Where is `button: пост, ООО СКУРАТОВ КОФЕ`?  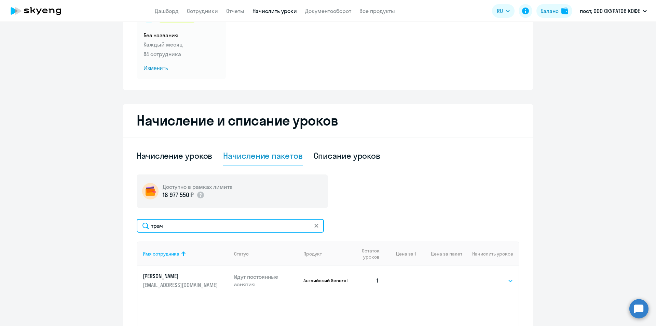 button: пост, ООО СКУРАТОВ КОФЕ is located at coordinates (613, 11).